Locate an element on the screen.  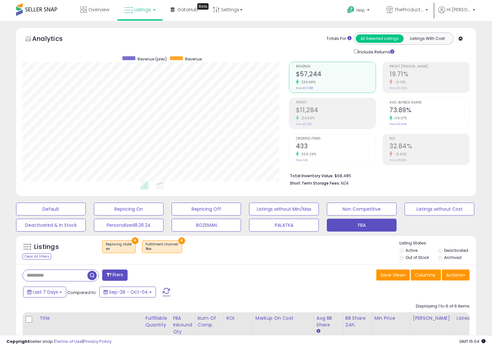
small: -8.42% is located at coordinates (399, 154).